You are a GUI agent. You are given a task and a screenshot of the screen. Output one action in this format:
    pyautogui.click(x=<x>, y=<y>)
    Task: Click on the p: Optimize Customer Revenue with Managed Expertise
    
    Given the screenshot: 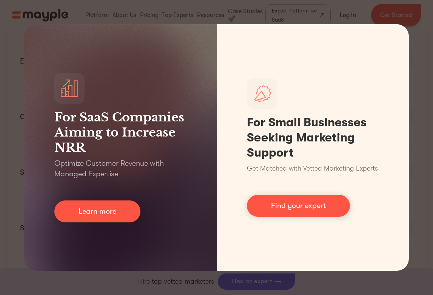 What is the action you would take?
    pyautogui.click(x=121, y=169)
    